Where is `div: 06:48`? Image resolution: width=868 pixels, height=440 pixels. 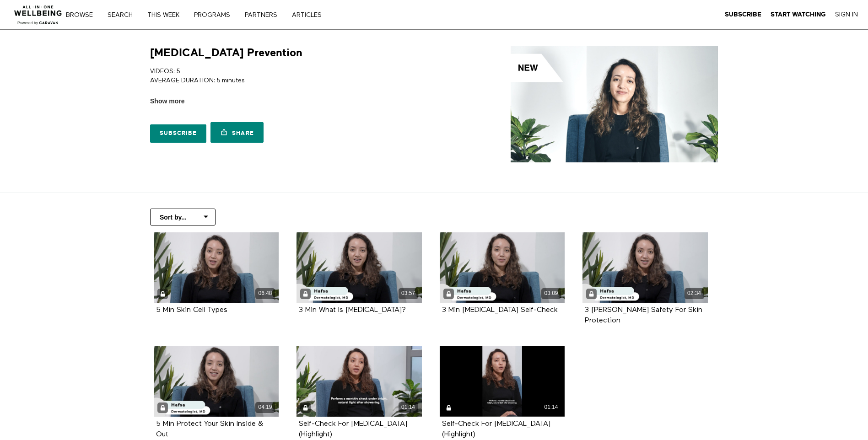
div: 06:48 is located at coordinates (265, 293).